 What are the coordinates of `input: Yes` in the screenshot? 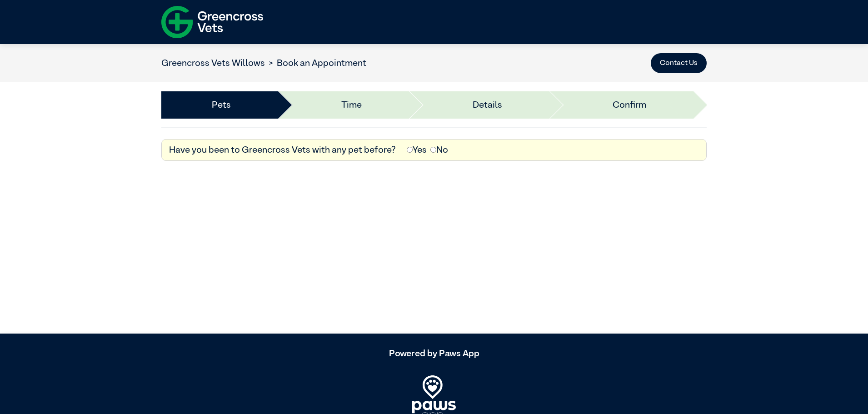 It's located at (410, 150).